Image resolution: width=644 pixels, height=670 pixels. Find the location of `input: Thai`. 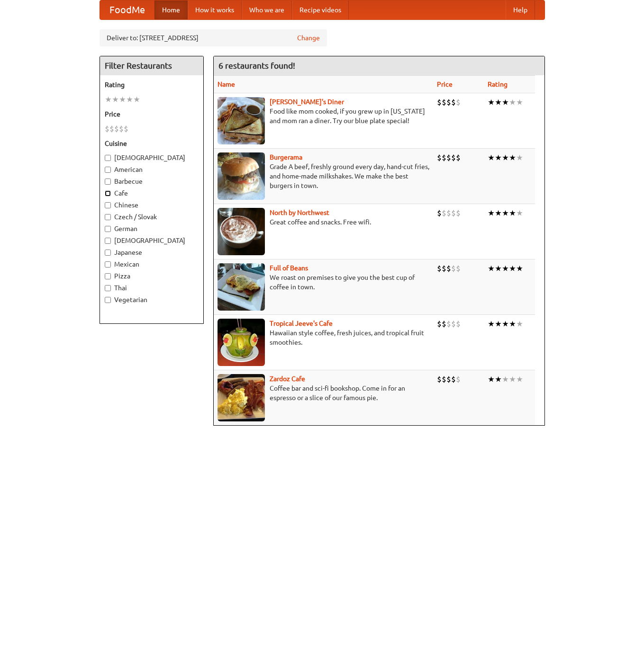

input: Thai is located at coordinates (108, 288).